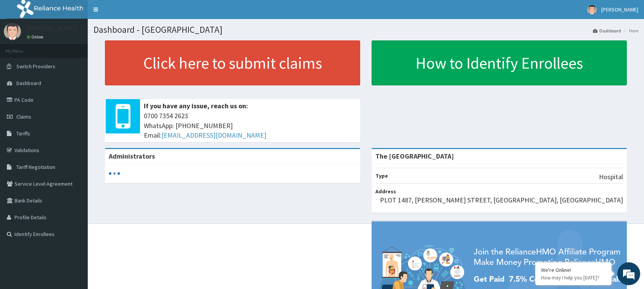  I want to click on div: We're Online!, so click(574, 270).